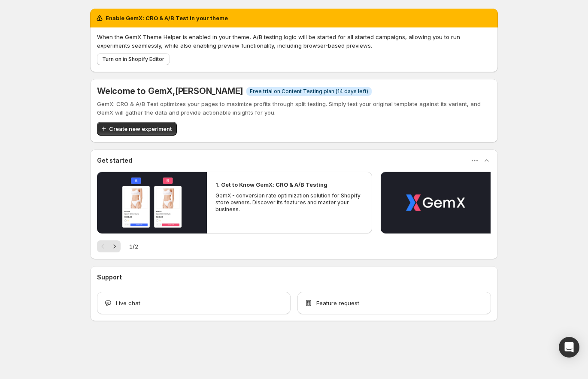 This screenshot has height=379, width=588. I want to click on span: Turn on in Shopify Editor, so click(133, 59).